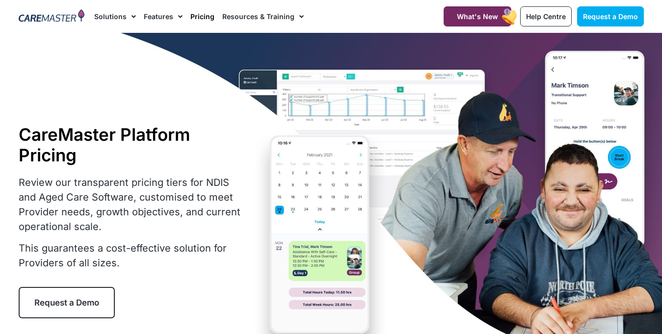 The image size is (662, 334). I want to click on a: Help Centre, so click(546, 16).